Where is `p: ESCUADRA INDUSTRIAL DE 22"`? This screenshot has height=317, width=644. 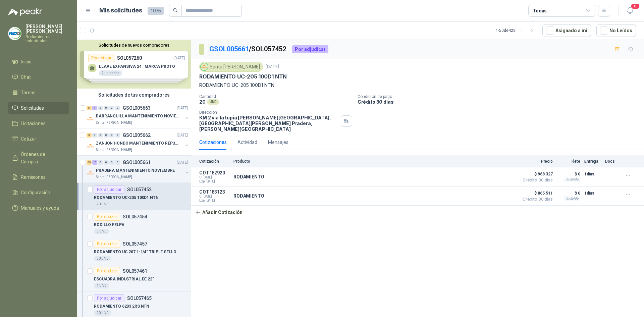
p: ESCUADRA INDUSTRIAL DE 22" is located at coordinates (124, 279).